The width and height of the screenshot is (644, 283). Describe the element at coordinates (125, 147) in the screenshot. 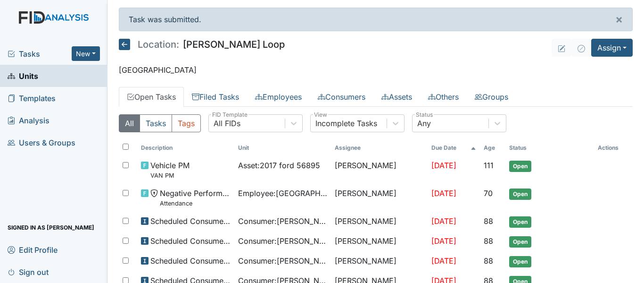

I see `input: Toggle All Rows Selected` at that location.